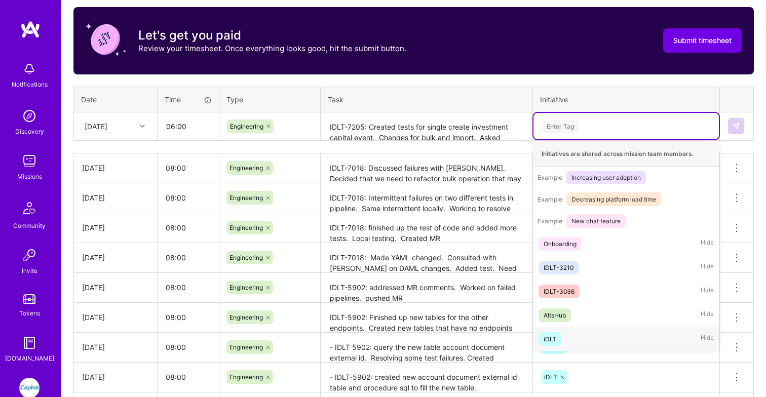 The width and height of the screenshot is (766, 397). What do you see at coordinates (702, 41) in the screenshot?
I see `button: Submit timesheet` at bounding box center [702, 41].